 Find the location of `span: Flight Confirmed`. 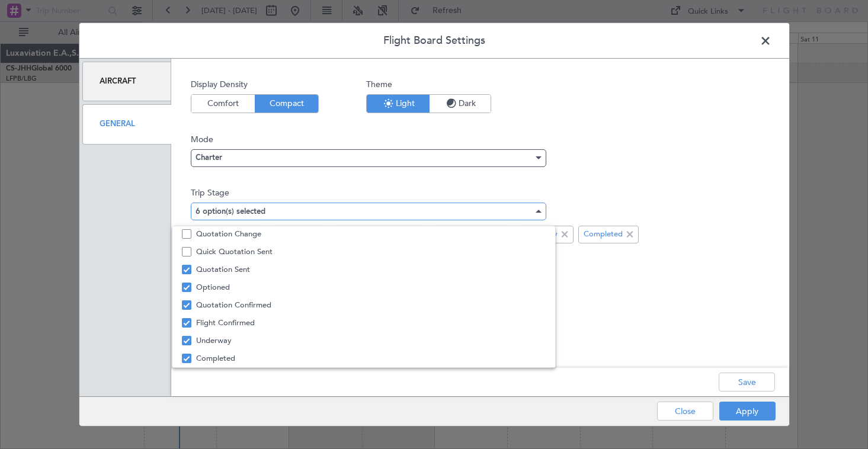

span: Flight Confirmed is located at coordinates (371, 323).